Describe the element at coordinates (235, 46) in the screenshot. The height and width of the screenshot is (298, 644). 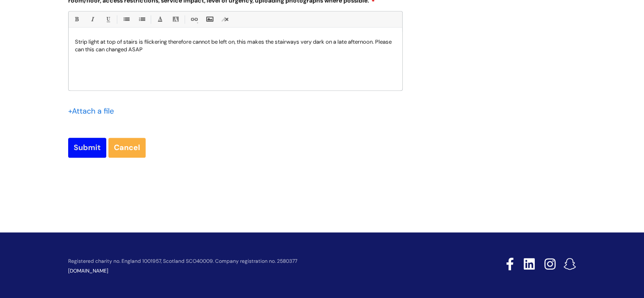
I see `p: Strip light at top of stairs is flickering therefore cannot be left on, this makes the stairways ...` at that location.